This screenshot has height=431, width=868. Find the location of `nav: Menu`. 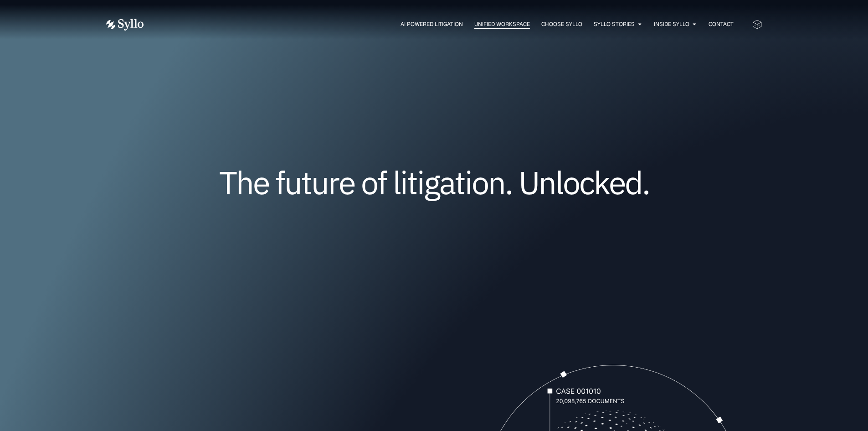

nav: Menu is located at coordinates (447, 24).